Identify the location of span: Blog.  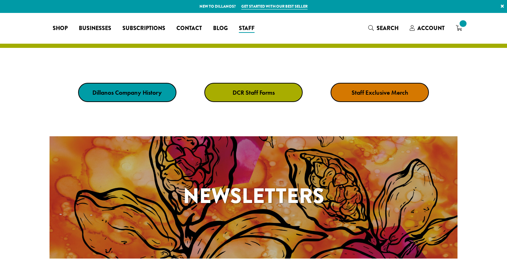
(221, 28).